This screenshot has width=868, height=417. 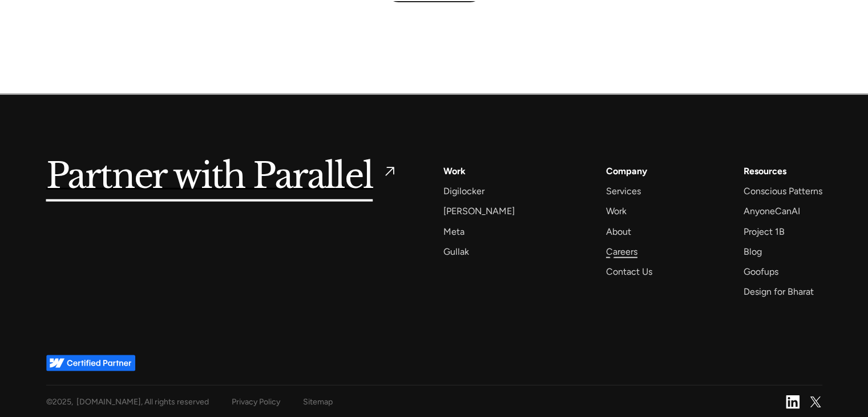 I want to click on a: AnyoneCanAI, so click(x=771, y=211).